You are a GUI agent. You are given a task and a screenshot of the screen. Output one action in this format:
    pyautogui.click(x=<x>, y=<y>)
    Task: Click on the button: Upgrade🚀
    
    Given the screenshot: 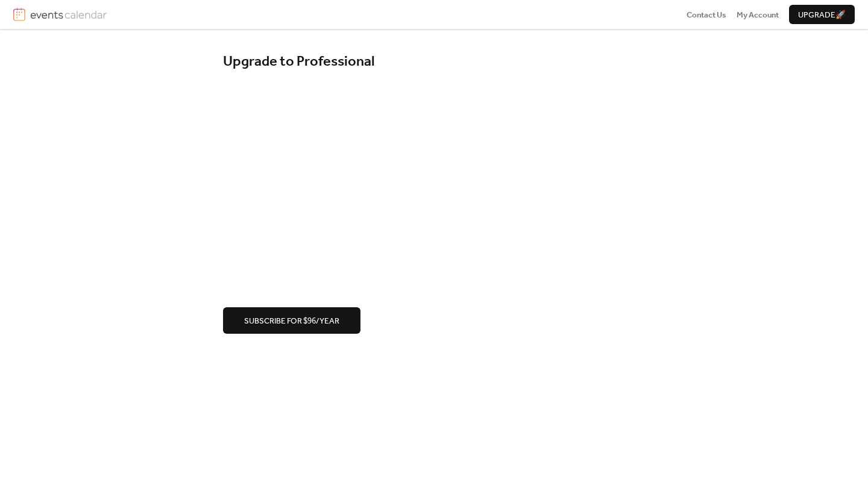 What is the action you would take?
    pyautogui.click(x=822, y=14)
    